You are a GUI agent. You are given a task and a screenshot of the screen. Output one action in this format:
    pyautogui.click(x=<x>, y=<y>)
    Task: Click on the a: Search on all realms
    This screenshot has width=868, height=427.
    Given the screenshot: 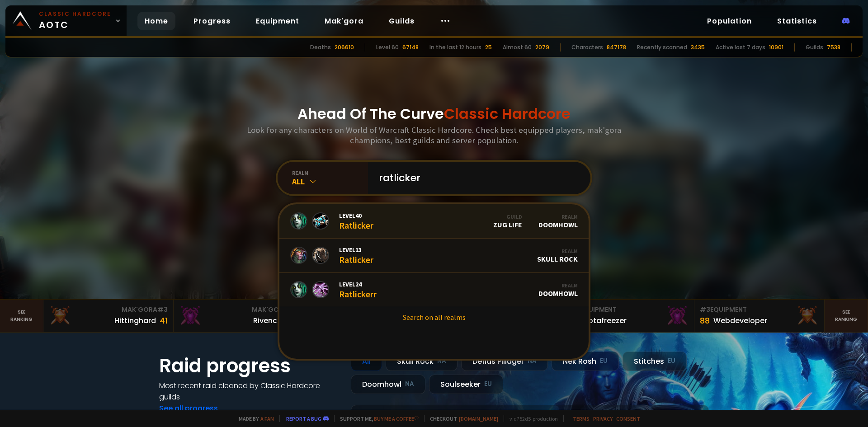 What is the action you would take?
    pyautogui.click(x=434, y=317)
    